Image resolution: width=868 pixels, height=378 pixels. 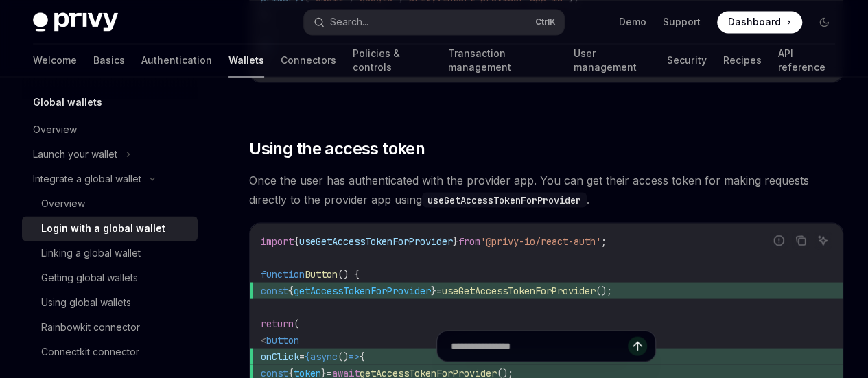 What do you see at coordinates (392, 61) in the screenshot?
I see `a: Policies & controls` at bounding box center [392, 61].